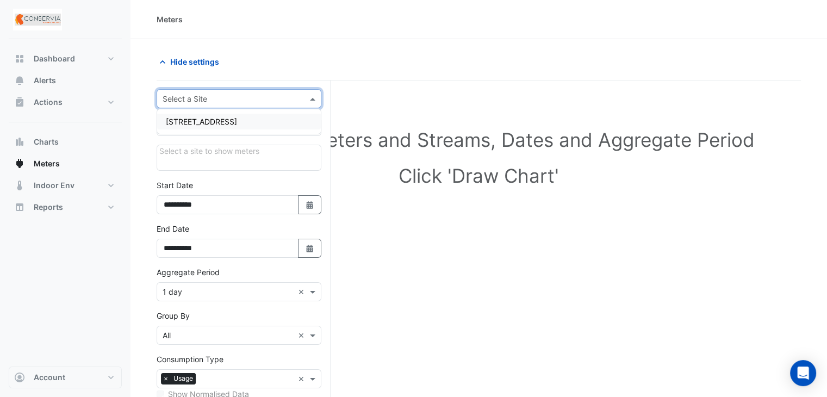  What do you see at coordinates (478, 140) in the screenshot?
I see `h1: Select Site, Meters and Streams, Dates and Aggregate Period` at bounding box center [478, 140].